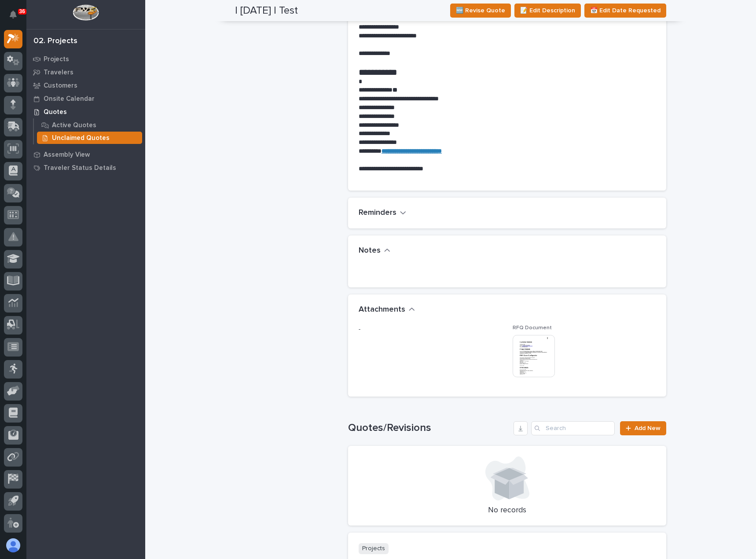 Image resolution: width=756 pixels, height=559 pixels. I want to click on p: Unclaimed Quotes, so click(80, 138).